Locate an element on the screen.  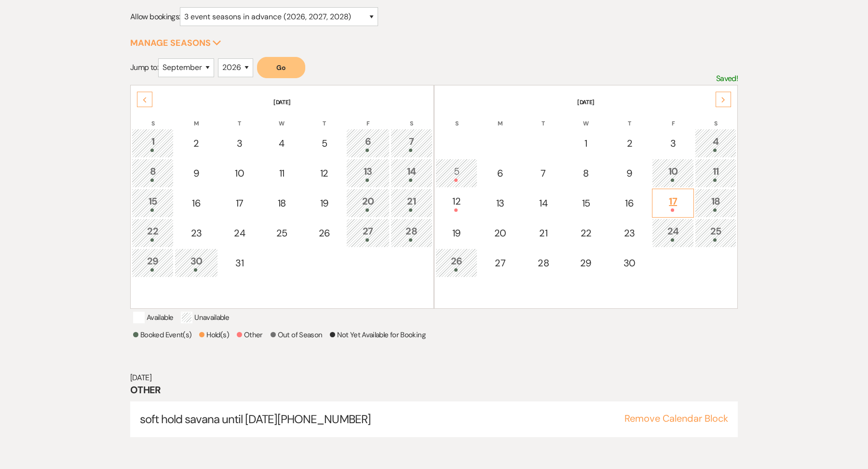
span: Jump to: is located at coordinates (144, 67).